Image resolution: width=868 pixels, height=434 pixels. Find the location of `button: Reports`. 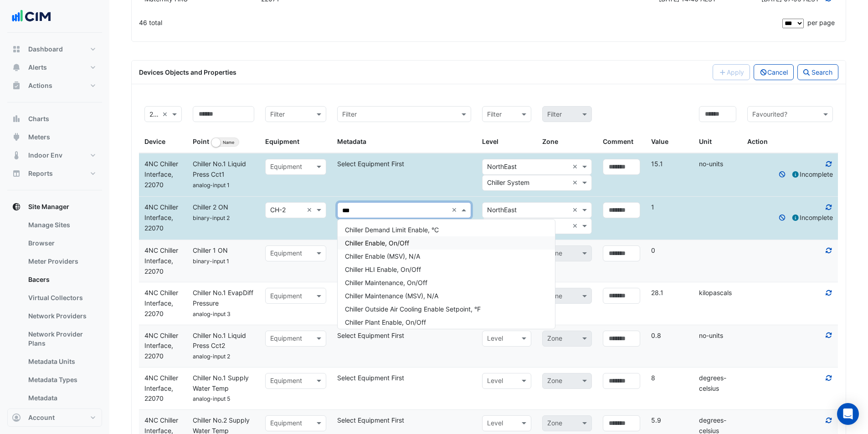

button: Reports is located at coordinates (55, 173).